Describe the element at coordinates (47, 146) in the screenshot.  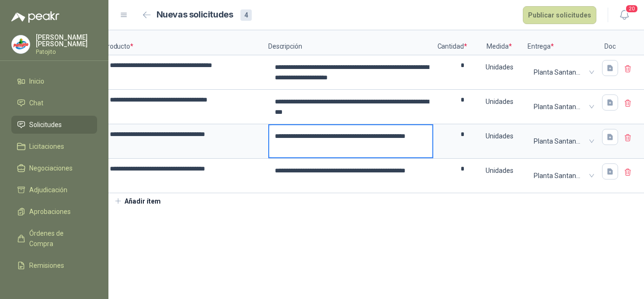
I see `span: Licitaciones` at that location.